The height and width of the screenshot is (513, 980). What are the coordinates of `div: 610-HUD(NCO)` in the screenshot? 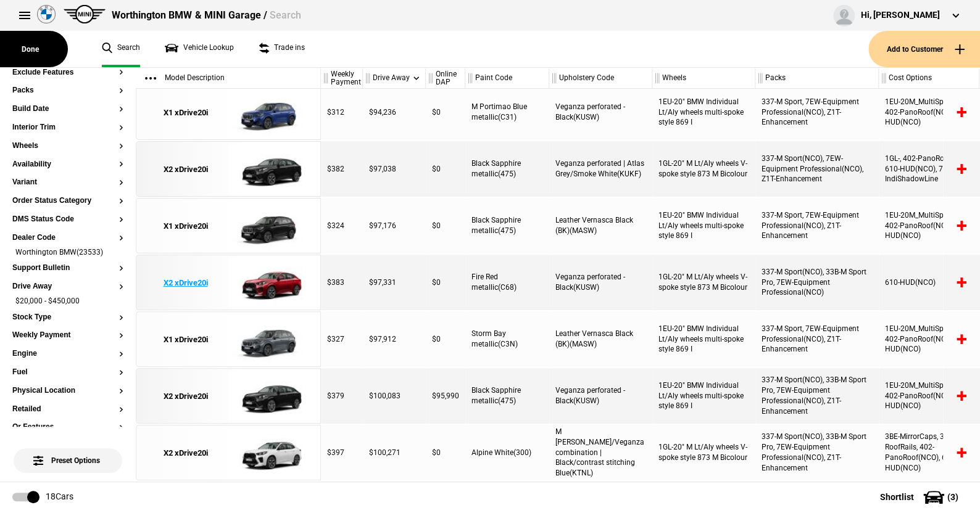 It's located at (928, 283).